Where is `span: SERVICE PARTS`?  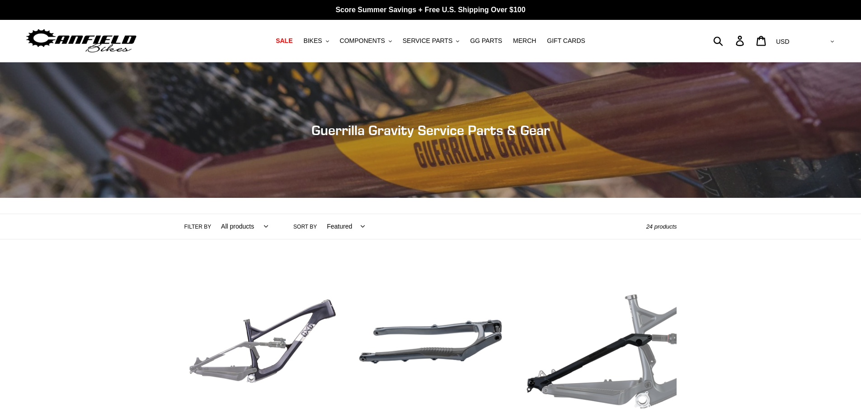
span: SERVICE PARTS is located at coordinates (428, 41).